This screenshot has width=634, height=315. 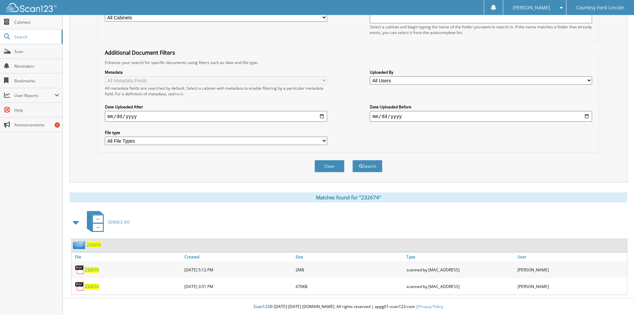 I want to click on div: All metadata fields are searched by default. Select a cabinet with metadata to enable filtering b..., so click(x=216, y=91).